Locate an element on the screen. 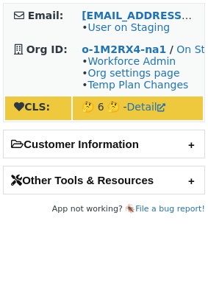 The width and height of the screenshot is (208, 302). h2: Customer Information is located at coordinates (104, 144).